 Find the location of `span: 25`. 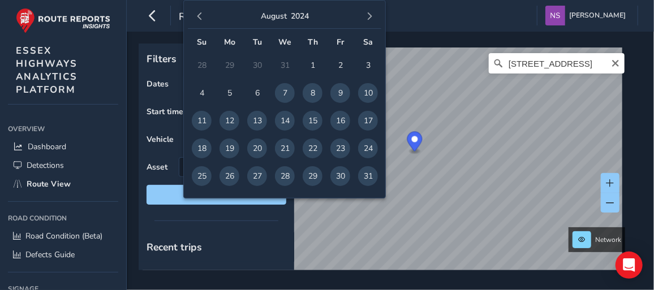

span: 25 is located at coordinates (201, 176).